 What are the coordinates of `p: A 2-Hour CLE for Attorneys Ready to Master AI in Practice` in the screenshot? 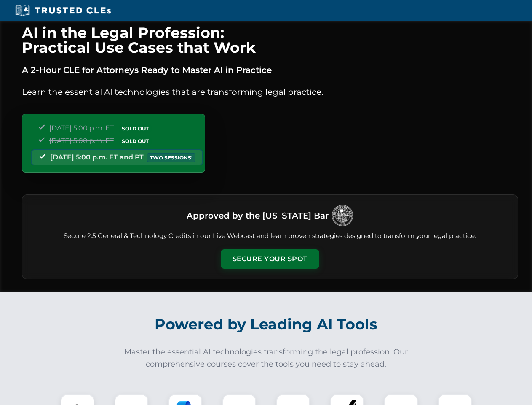 It's located at (270, 70).